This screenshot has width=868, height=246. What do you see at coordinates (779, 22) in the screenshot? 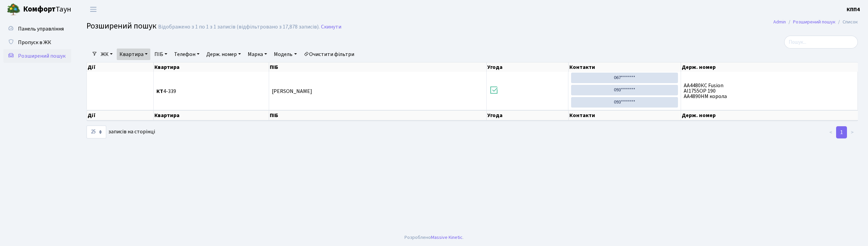
I see `a: Admin` at bounding box center [779, 22].